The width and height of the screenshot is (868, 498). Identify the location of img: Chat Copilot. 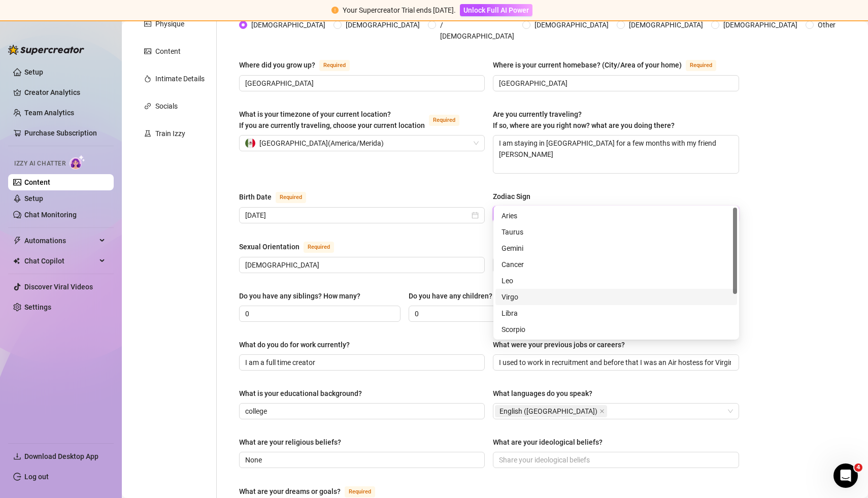
(16, 261).